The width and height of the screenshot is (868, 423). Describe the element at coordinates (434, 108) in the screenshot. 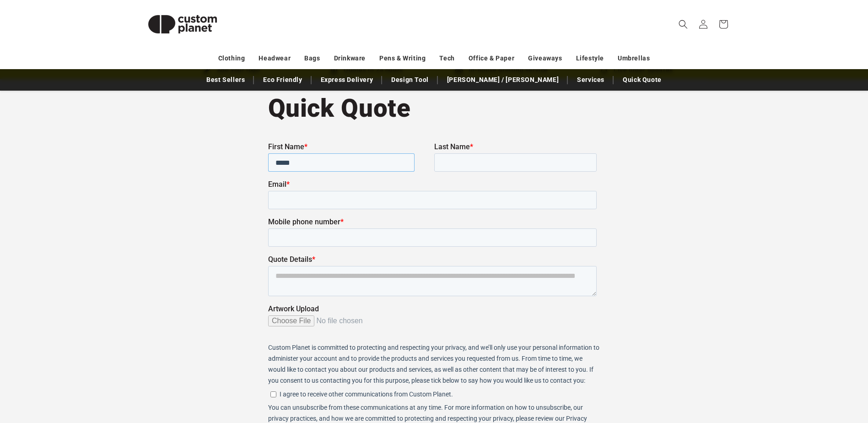

I see `h1: Quick Quote` at that location.